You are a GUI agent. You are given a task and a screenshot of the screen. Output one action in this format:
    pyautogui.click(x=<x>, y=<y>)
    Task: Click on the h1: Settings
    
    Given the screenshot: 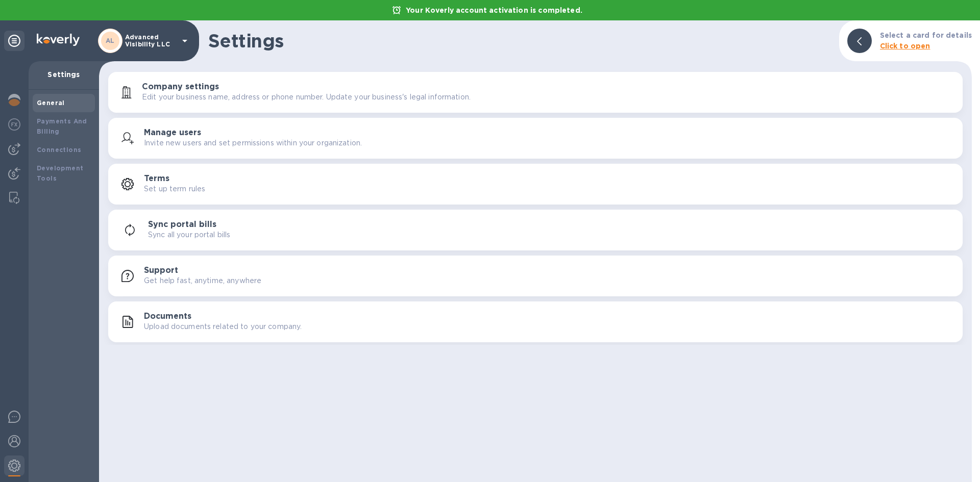 What is the action you would take?
    pyautogui.click(x=520, y=41)
    